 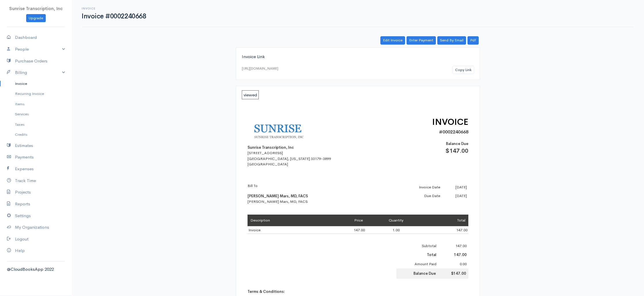 I want to click on span: INVOICE, so click(x=450, y=122).